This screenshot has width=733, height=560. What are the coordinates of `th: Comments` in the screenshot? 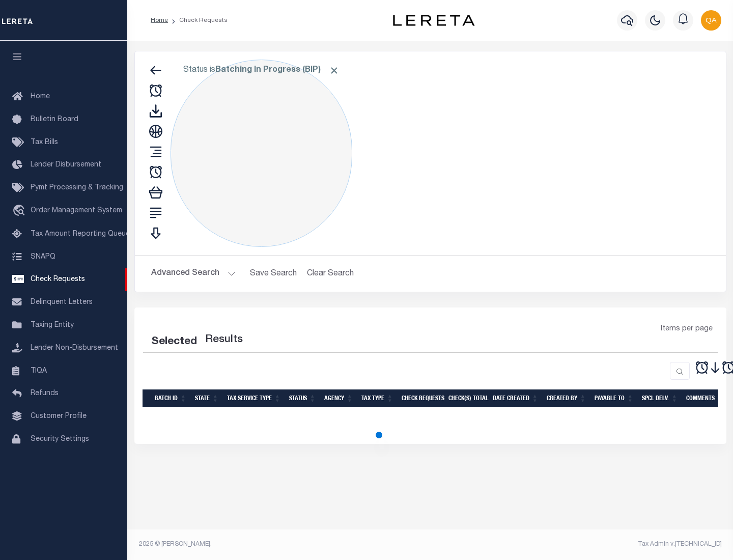 It's located at (705, 398).